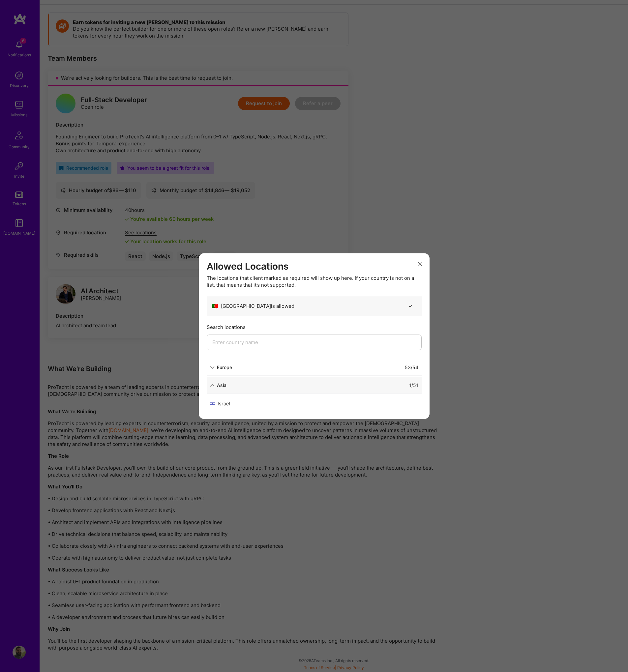 This screenshot has height=672, width=628. Describe the element at coordinates (414, 385) in the screenshot. I see `div: 1 / 51` at that location.